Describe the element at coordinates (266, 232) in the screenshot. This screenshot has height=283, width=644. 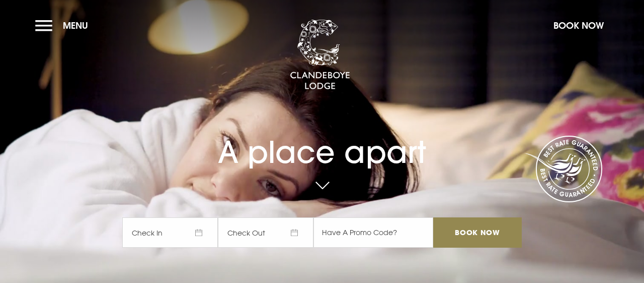
I see `span: Check Out` at that location.